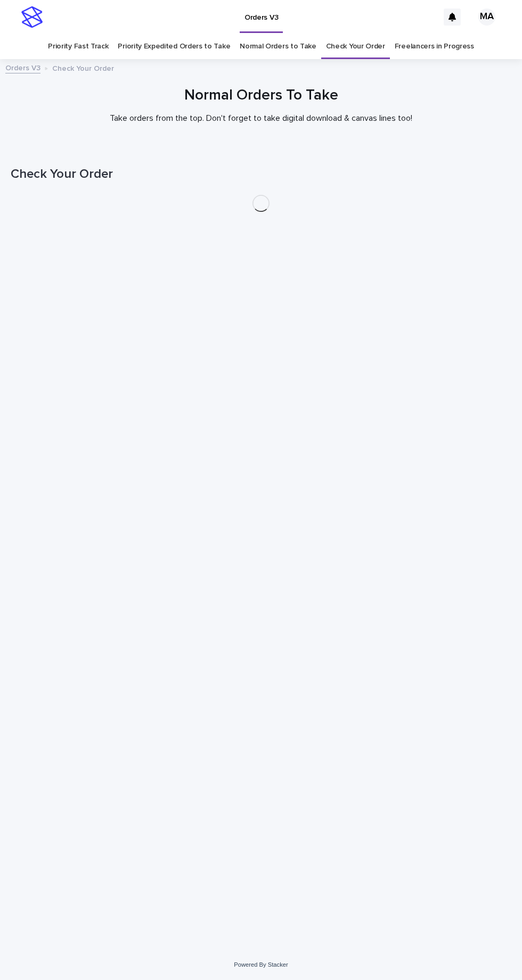  I want to click on img: stacker-logo-s-only.png, so click(32, 17).